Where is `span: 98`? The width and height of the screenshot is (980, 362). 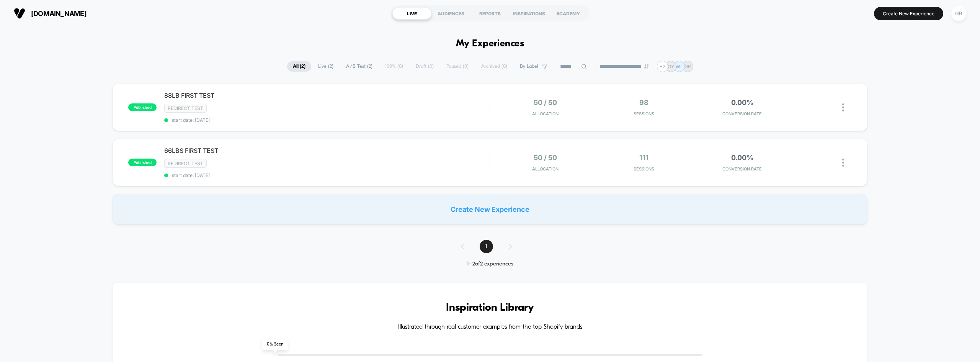 span: 98 is located at coordinates (644, 102).